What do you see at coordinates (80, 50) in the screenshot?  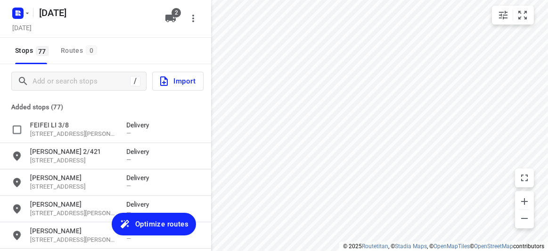 I see `div: Routes` at bounding box center [80, 50].